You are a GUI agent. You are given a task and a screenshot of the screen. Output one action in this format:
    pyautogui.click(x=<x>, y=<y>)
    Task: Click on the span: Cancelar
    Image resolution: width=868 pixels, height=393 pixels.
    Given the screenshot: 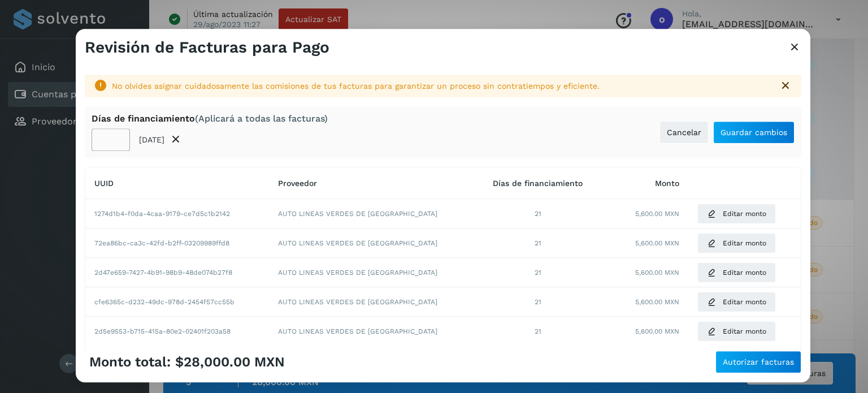 What is the action you would take?
    pyautogui.click(x=684, y=132)
    